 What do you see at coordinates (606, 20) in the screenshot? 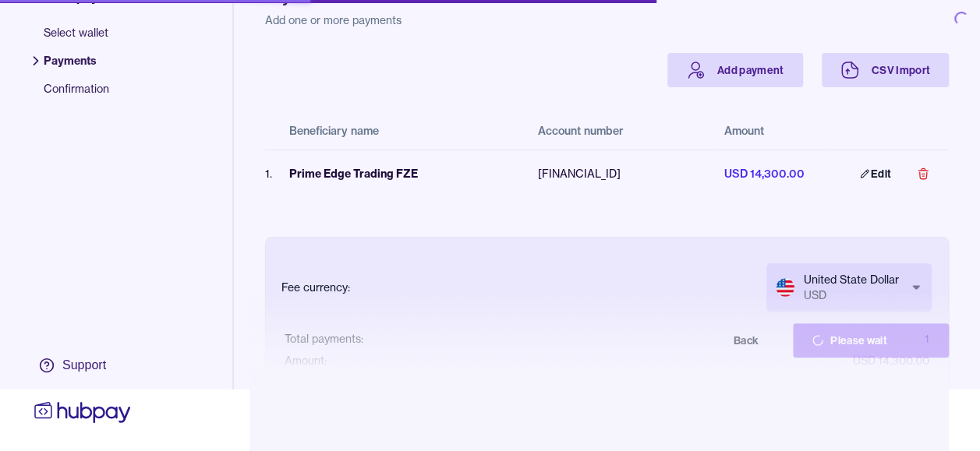
I see `p: Add one or more payments` at bounding box center [606, 20].